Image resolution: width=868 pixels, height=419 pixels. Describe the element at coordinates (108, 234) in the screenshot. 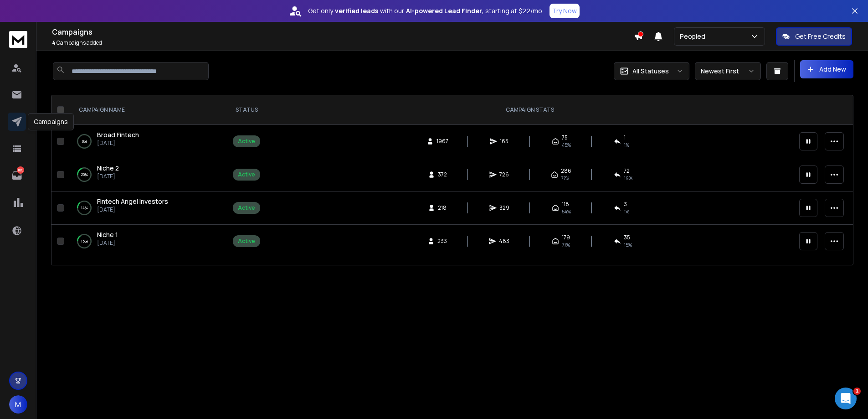

I see `span: Niche 1` at that location.